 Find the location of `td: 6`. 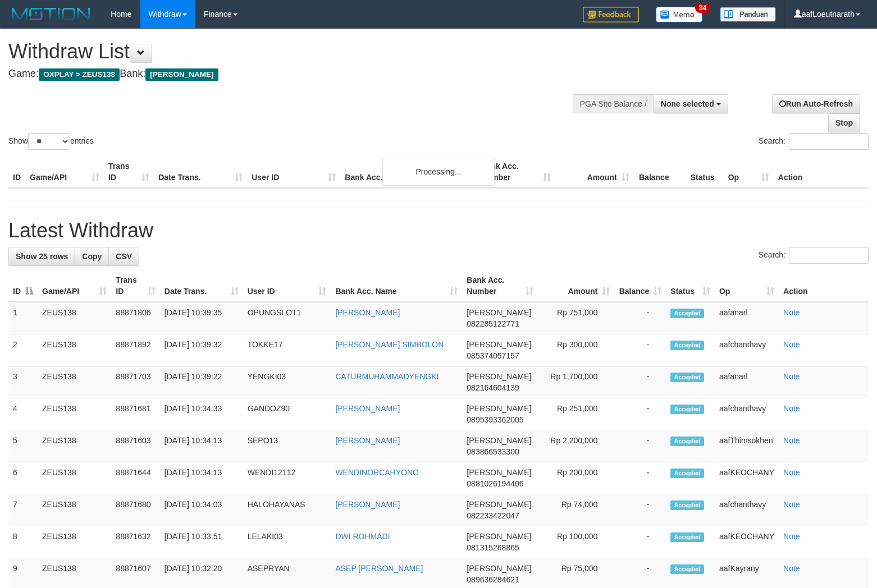

td: 6 is located at coordinates (23, 478).